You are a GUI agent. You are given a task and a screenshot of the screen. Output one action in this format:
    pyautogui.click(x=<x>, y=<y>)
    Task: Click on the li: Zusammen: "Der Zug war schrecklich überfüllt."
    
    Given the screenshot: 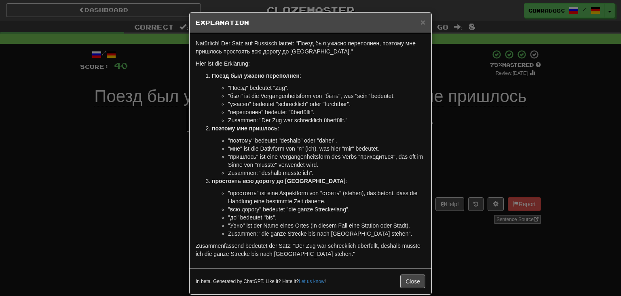 What is the action you would take?
    pyautogui.click(x=327, y=120)
    